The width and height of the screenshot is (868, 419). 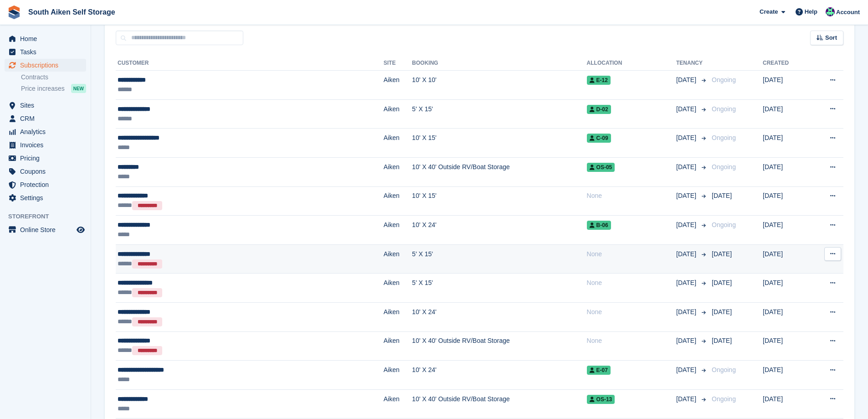 What do you see at coordinates (599, 80) in the screenshot?
I see `span: E-12` at bounding box center [599, 80].